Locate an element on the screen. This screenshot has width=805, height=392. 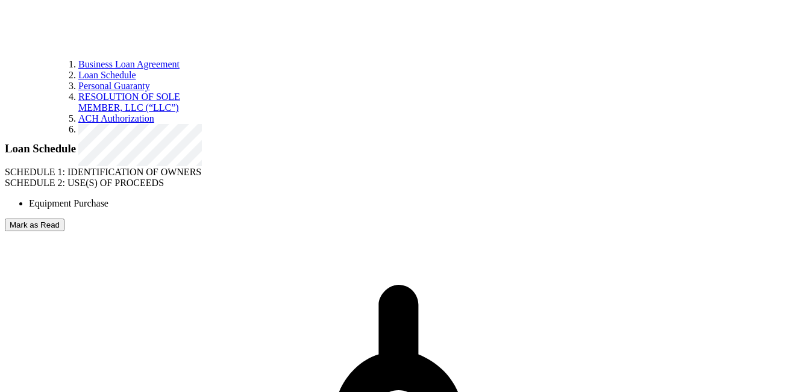
button: Mark as Read is located at coordinates (34, 225).